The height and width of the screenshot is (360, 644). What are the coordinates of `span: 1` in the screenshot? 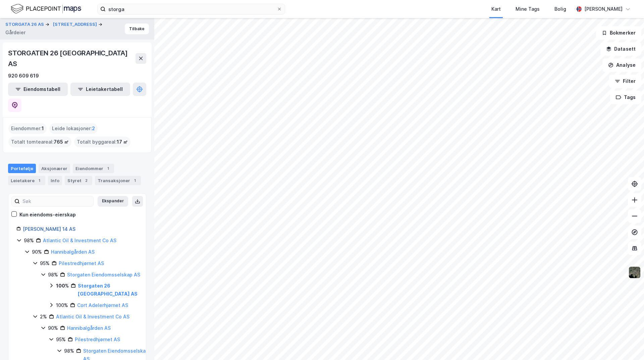 It's located at (42, 128).